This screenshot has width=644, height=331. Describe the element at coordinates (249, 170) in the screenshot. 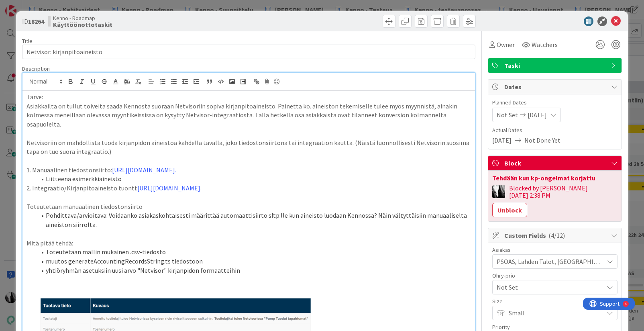

I see `p: 1. Manuaalinen tiedostonsiirto:` at that location.